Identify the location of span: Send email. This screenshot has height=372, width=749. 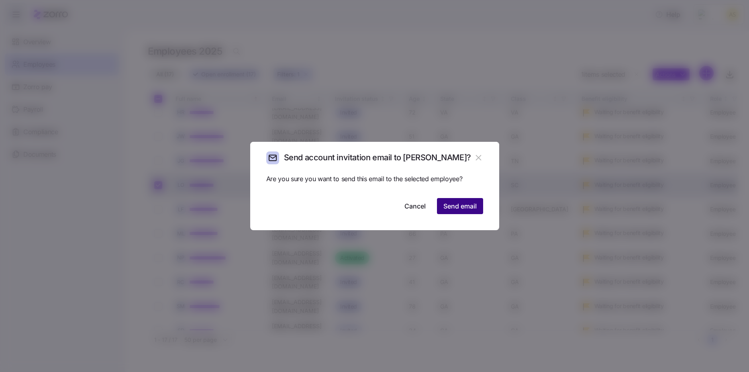
(460, 206).